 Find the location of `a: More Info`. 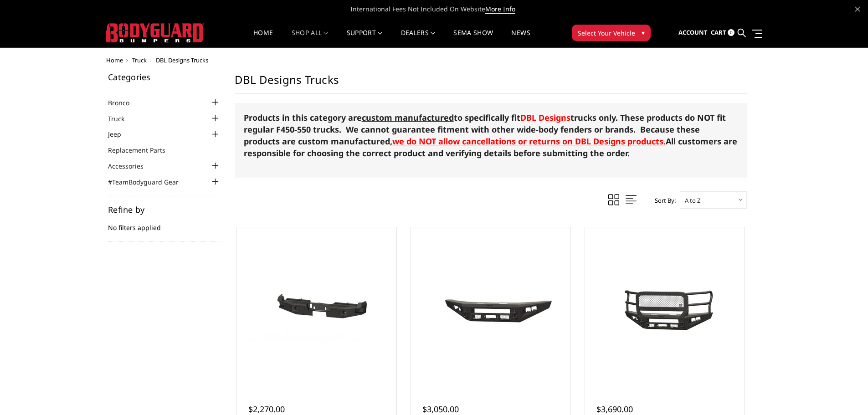

a: More Info is located at coordinates (500, 9).